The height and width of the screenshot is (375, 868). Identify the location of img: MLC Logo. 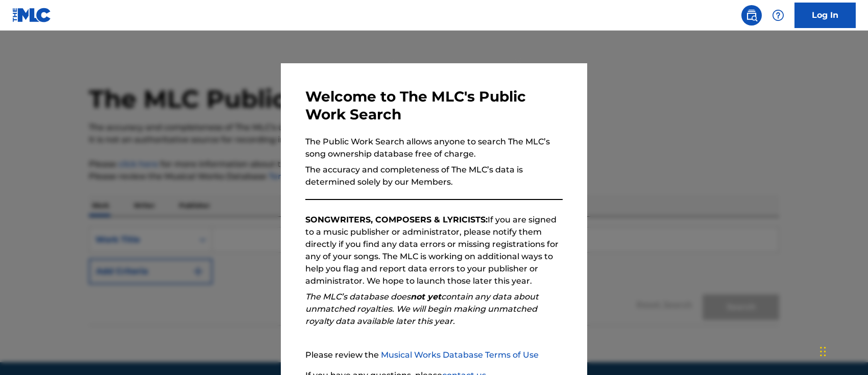
(31, 14).